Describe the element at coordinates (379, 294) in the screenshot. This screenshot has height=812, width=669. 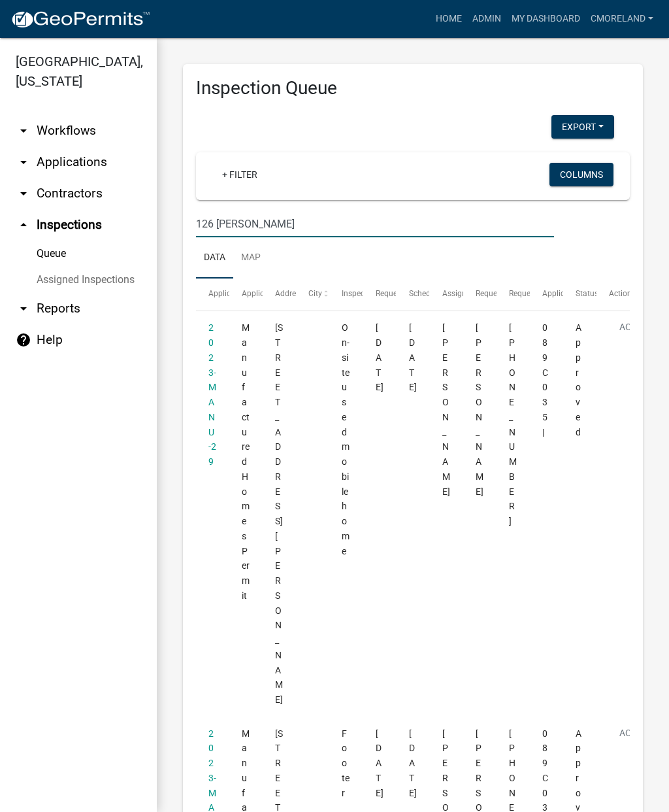
I see `datatable-header-cell: Requested Date` at that location.